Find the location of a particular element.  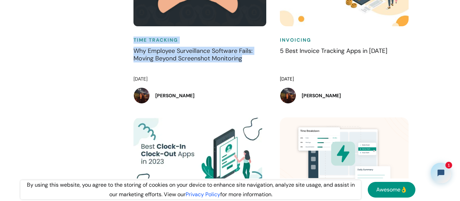

div: By using this website, you agree to the storing of cookies on your device to enhance site navigat... is located at coordinates (191, 189).